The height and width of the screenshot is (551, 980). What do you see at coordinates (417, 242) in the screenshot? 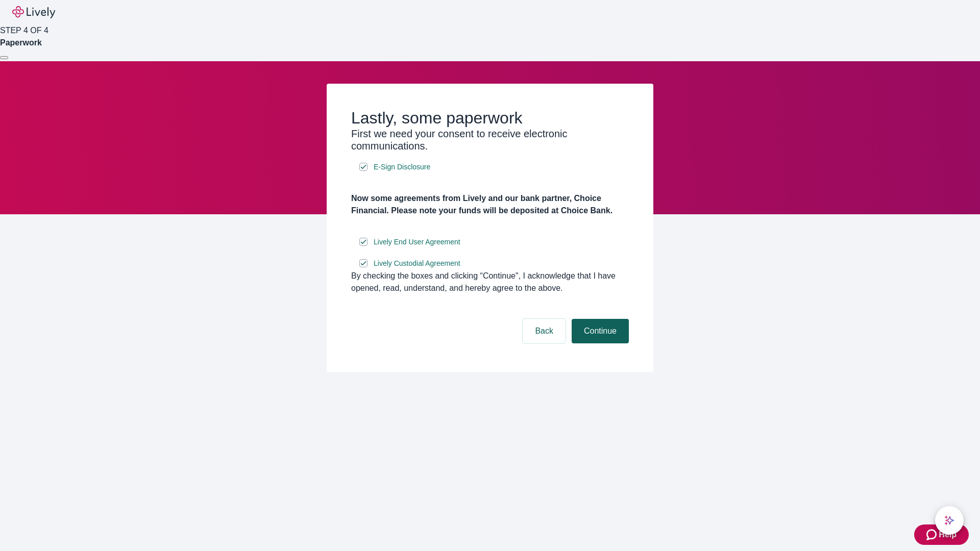
I see `span: Lively End User Agreement` at bounding box center [417, 242].